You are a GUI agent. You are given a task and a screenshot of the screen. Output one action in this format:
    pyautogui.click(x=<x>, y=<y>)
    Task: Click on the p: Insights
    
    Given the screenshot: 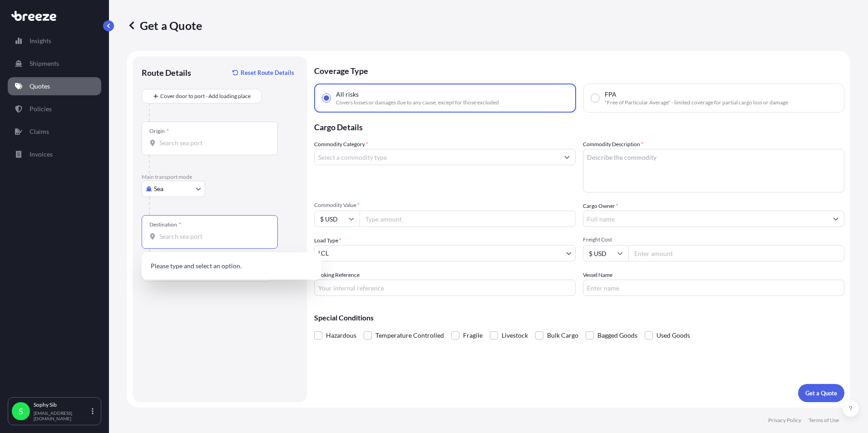 What is the action you would take?
    pyautogui.click(x=41, y=41)
    